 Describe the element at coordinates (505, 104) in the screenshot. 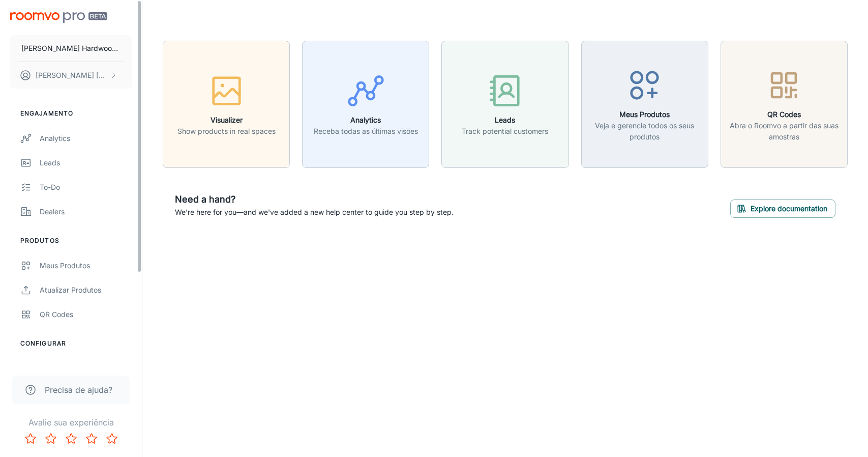

I see `button: LeadsTrack potential customers` at that location.